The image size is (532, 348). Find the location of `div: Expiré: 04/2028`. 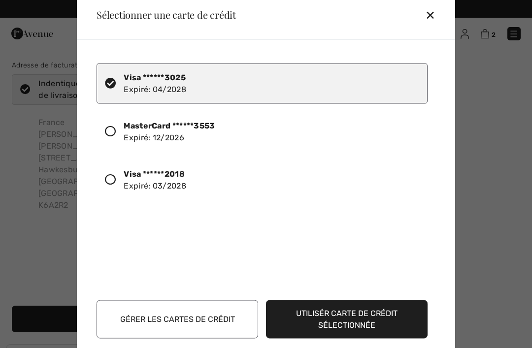

div: Expiré: 04/2028 is located at coordinates (155, 83).